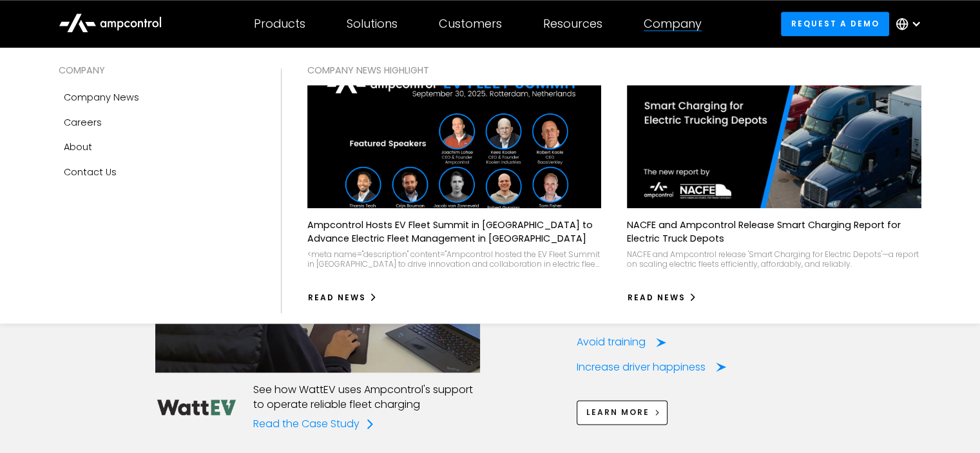  What do you see at coordinates (314, 424) in the screenshot?
I see `a: Read the Case Study` at bounding box center [314, 424].